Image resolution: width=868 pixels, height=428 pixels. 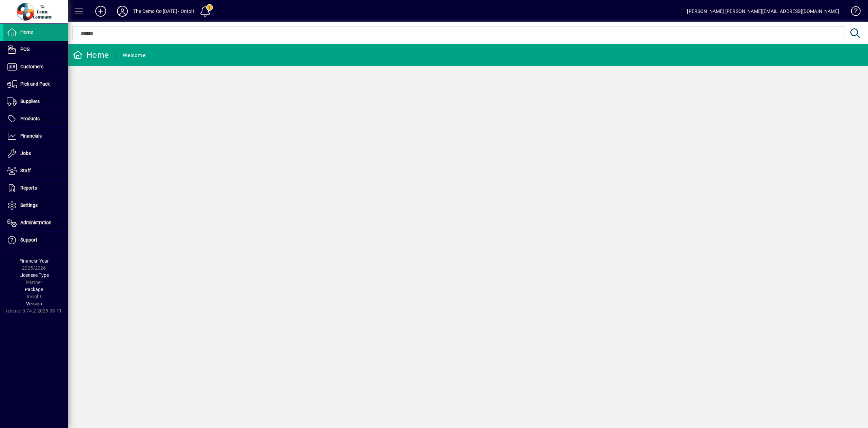 I want to click on a: Reports, so click(x=36, y=188).